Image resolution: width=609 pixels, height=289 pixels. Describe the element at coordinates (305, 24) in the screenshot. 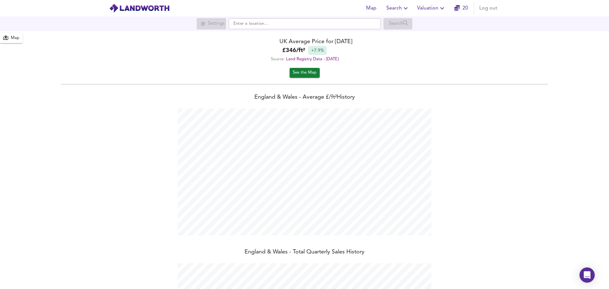

I see `input: Enter a location...` at that location.